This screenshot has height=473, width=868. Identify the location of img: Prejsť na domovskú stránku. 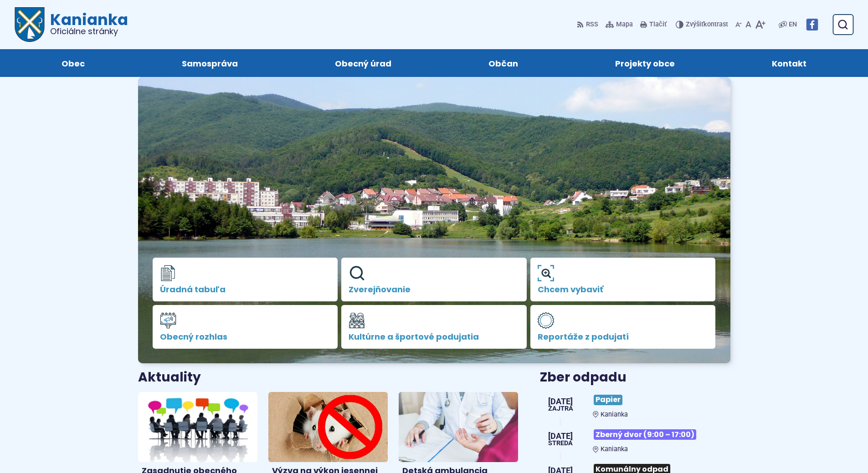
(30, 25).